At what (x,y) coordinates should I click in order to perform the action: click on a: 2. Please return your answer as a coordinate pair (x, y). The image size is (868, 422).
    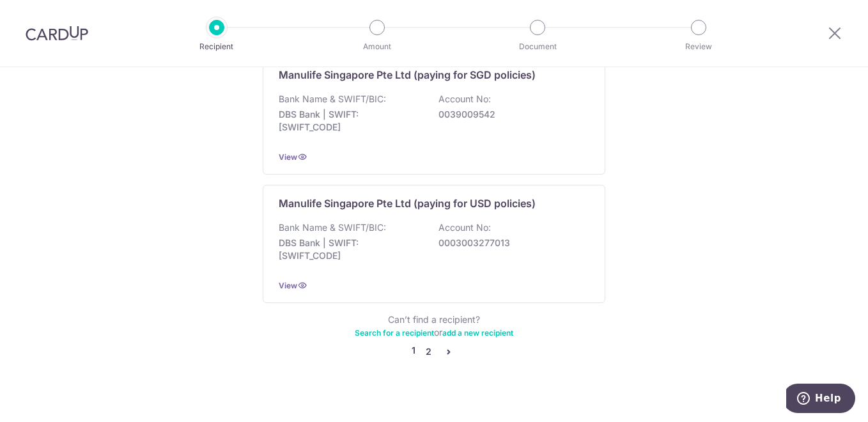
    Looking at the image, I should click on (428, 352).